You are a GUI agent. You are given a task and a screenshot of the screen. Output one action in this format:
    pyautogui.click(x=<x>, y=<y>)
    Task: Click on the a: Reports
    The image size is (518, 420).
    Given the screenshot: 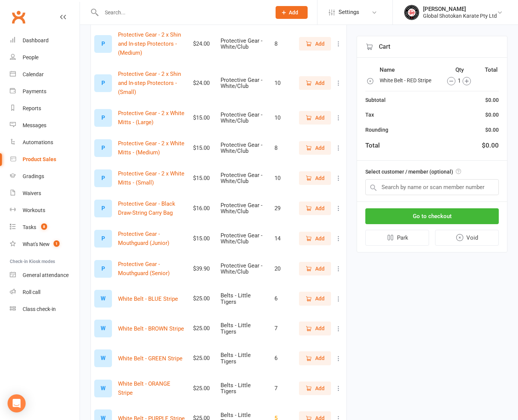 What is the action you would take?
    pyautogui.click(x=44, y=109)
    